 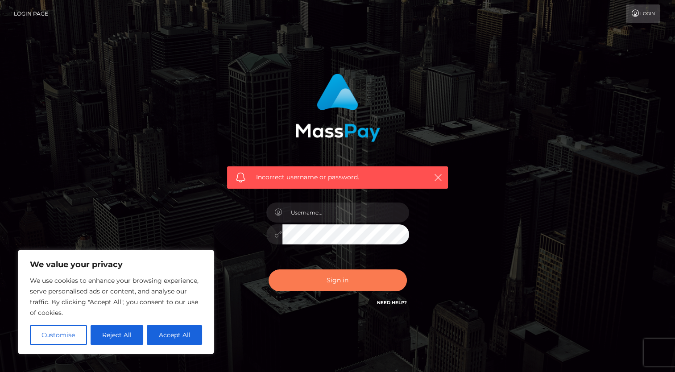 What do you see at coordinates (643, 14) in the screenshot?
I see `a: Login` at bounding box center [643, 14].